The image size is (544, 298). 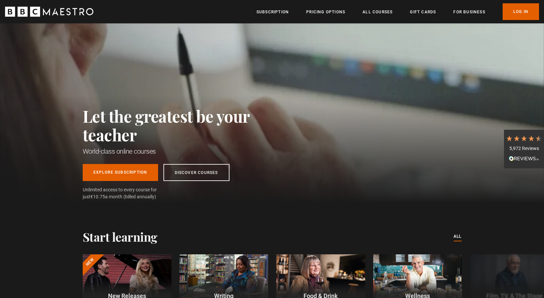 What do you see at coordinates (326, 12) in the screenshot?
I see `a: Pricing Options` at bounding box center [326, 12].